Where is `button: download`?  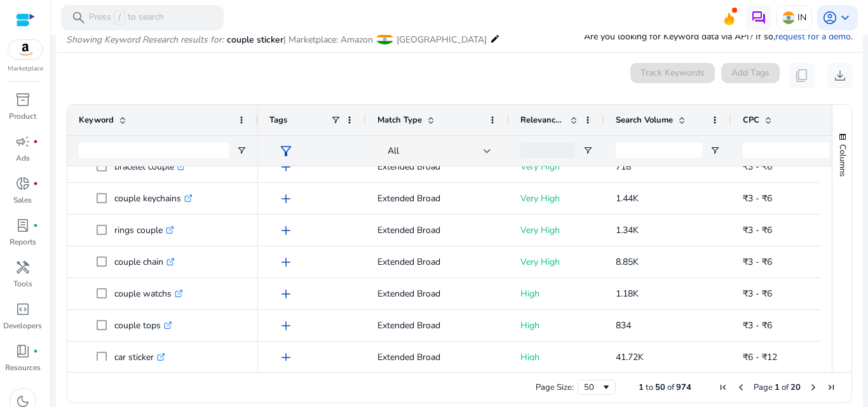
button: download is located at coordinates (840, 76).